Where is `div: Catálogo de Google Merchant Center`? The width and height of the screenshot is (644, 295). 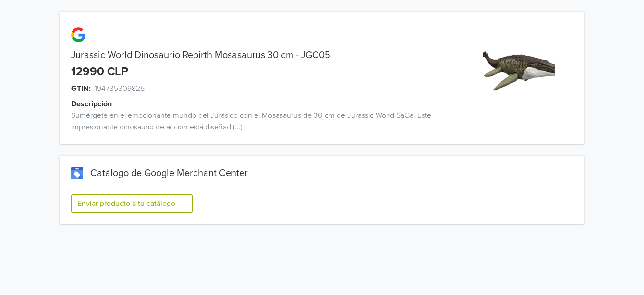
div: Catálogo de Google Merchant Center is located at coordinates (322, 173).